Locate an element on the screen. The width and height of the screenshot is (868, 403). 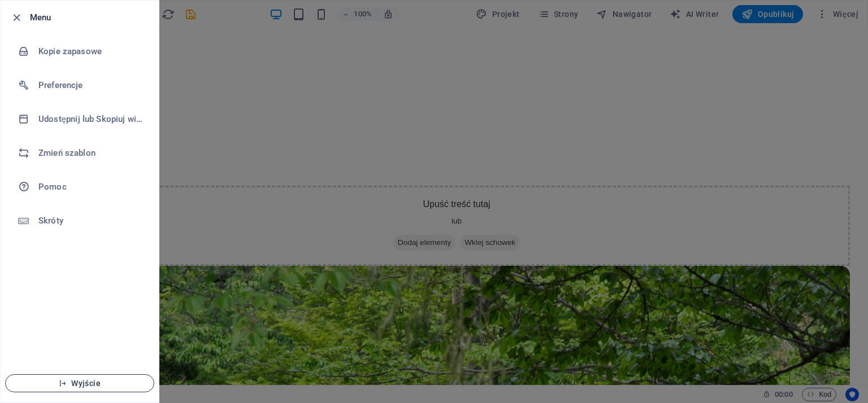
h6: Pomoc is located at coordinates (90, 187).